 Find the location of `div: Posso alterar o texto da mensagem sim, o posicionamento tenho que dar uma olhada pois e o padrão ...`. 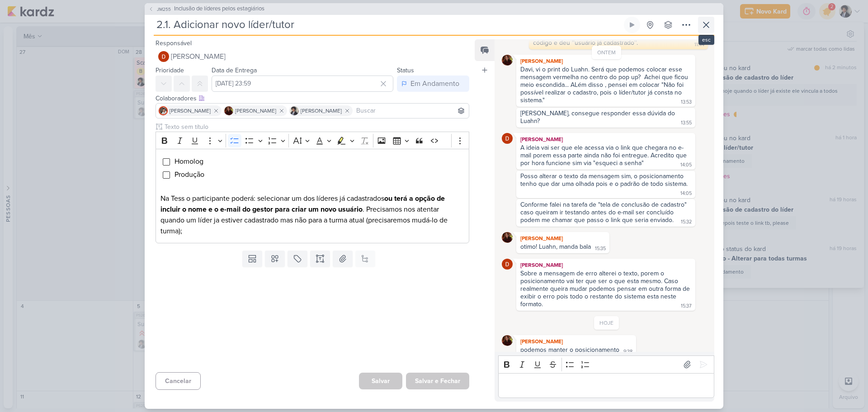

div: Posso alterar o texto da mensagem sim, o posicionamento tenho que dar uma olhada pois e o padrão ... is located at coordinates (604, 180).